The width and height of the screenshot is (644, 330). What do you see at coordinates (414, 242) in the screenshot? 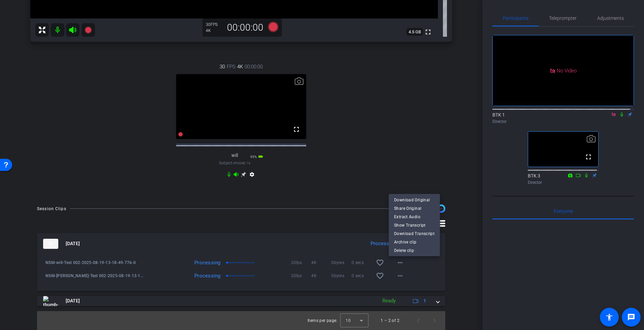
I see `span: Archive clip` at bounding box center [414, 242].